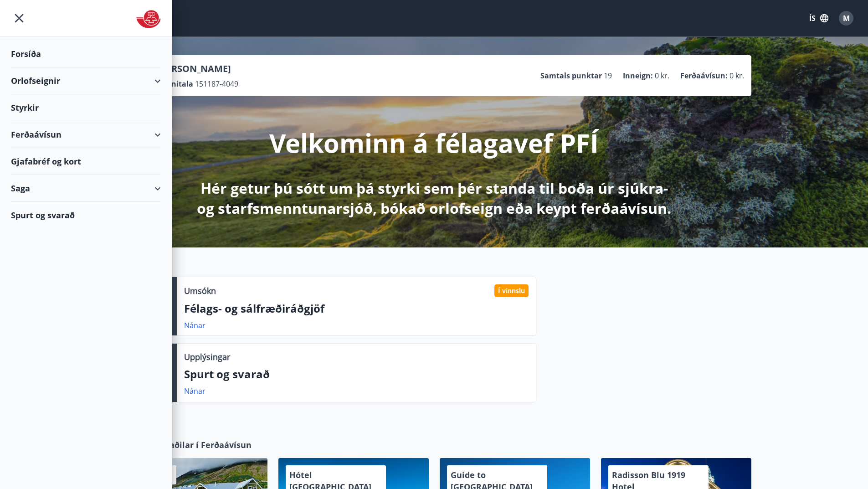 The width and height of the screenshot is (868, 489). I want to click on p: Spurt og svarað, so click(356, 374).